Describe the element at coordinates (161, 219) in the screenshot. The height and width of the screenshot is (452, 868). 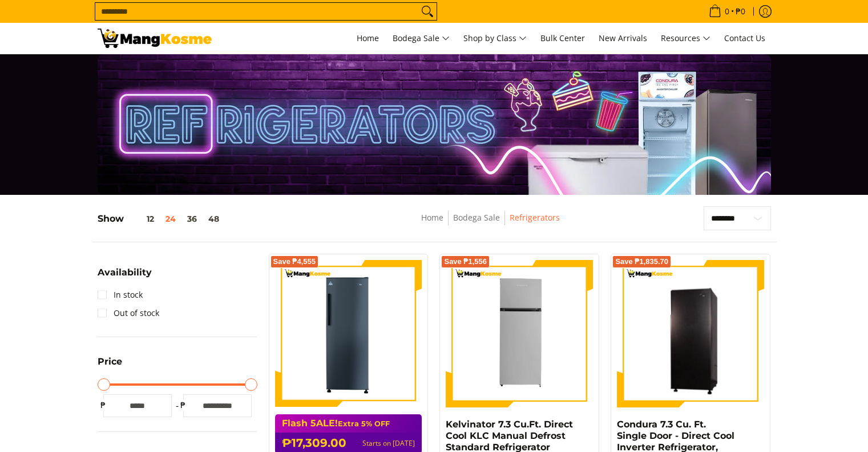
I see `h5: Show` at that location.